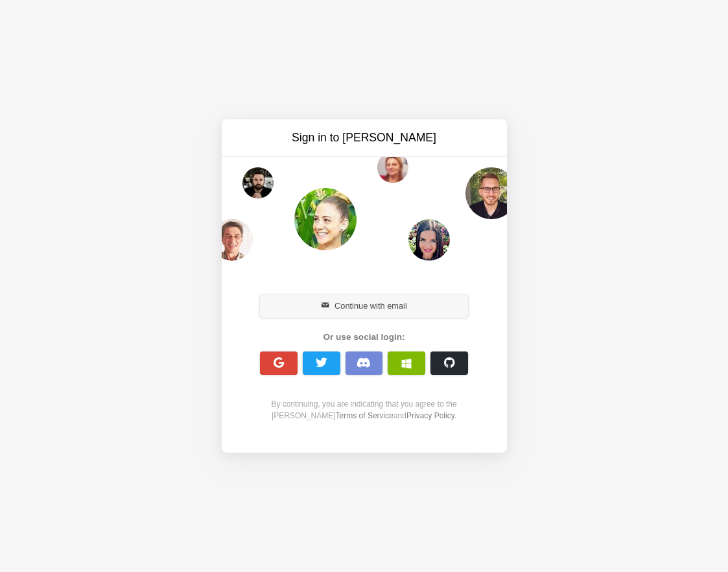 Image resolution: width=728 pixels, height=572 pixels. Describe the element at coordinates (431, 415) in the screenshot. I see `a: Privacy Policy` at that location.